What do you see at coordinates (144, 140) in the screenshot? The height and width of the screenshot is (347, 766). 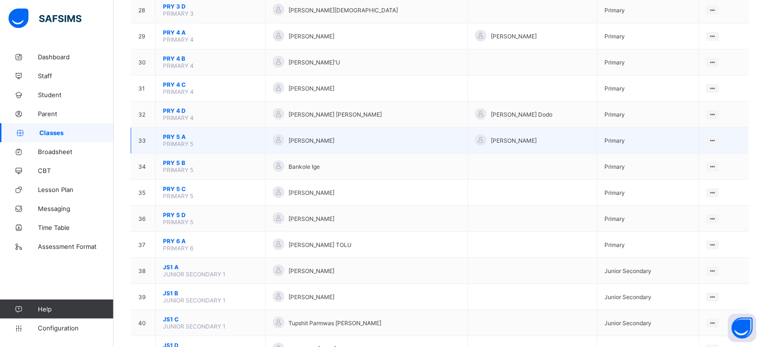 I see `td: 33` at bounding box center [144, 140].